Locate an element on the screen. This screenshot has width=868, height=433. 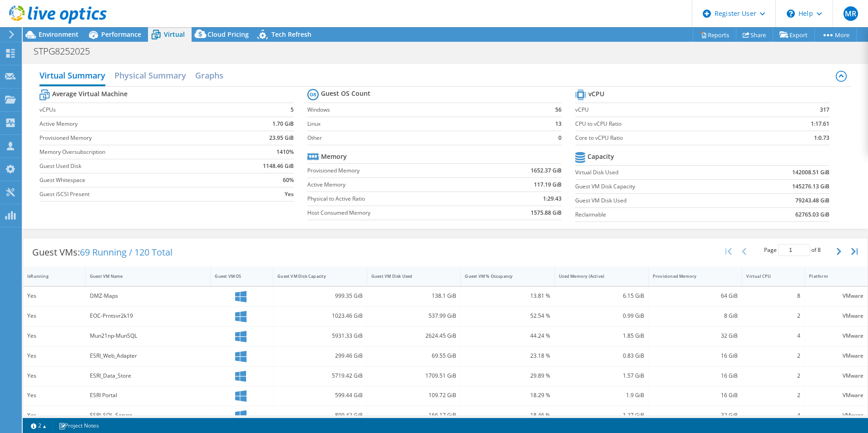
label: Guest Whitespace is located at coordinates (133, 180).